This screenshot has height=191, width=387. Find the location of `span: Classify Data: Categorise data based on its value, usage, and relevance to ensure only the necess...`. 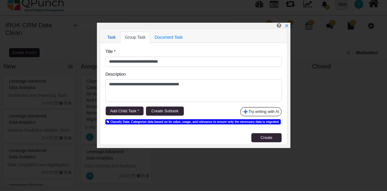

span: Classify Data: Categorise data based on its value, usage, and relevance to ensure only the necess... is located at coordinates (193, 122).